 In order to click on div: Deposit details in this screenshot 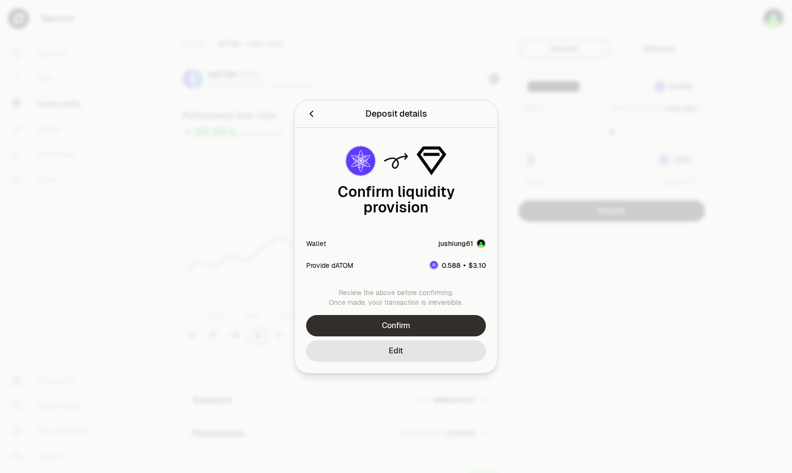, I will do `click(396, 114)`.